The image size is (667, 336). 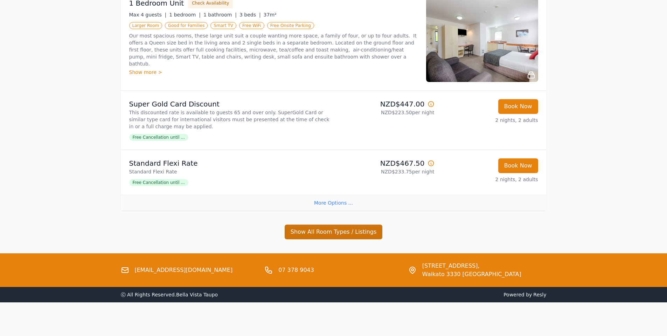 What do you see at coordinates (385, 172) in the screenshot?
I see `p: NZD$233.75 per night` at bounding box center [385, 172].